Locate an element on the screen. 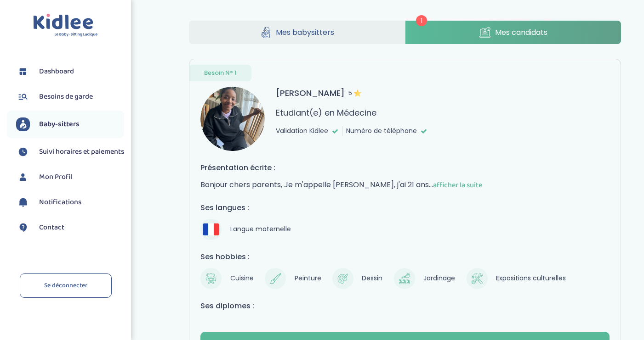 This screenshot has height=340, width=644. a: Mes candidats is located at coordinates (514, 32).